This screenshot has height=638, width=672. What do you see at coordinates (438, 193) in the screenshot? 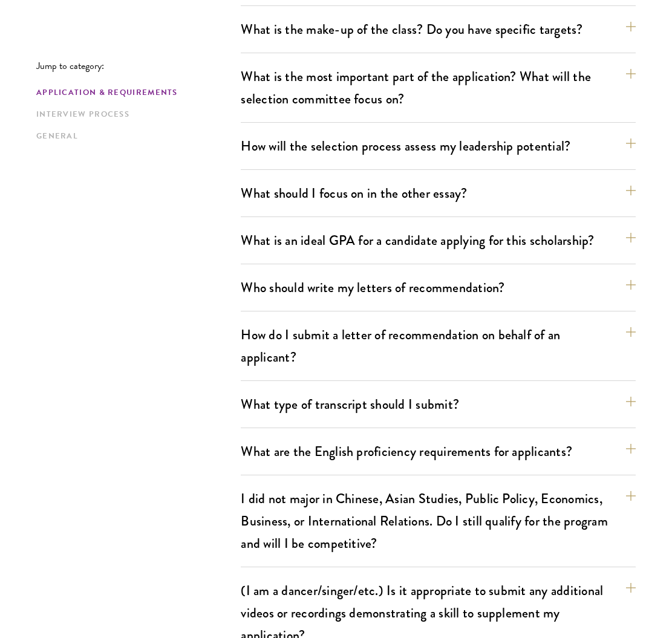
I see `button: What should I focus on in the other essay?` at bounding box center [438, 193].